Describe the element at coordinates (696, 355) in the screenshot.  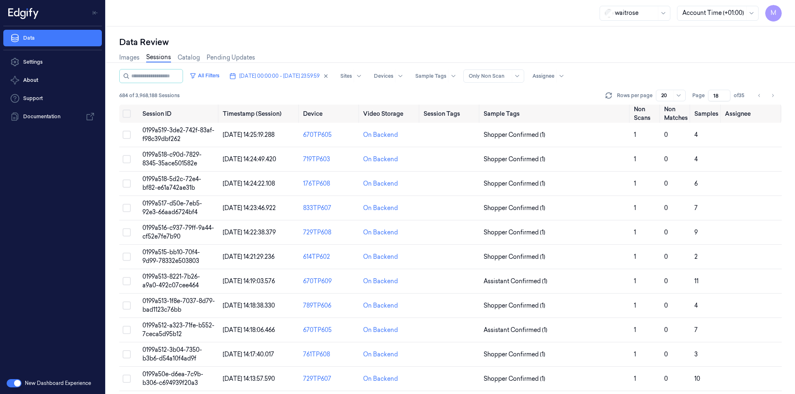
I see `span: 3` at that location.